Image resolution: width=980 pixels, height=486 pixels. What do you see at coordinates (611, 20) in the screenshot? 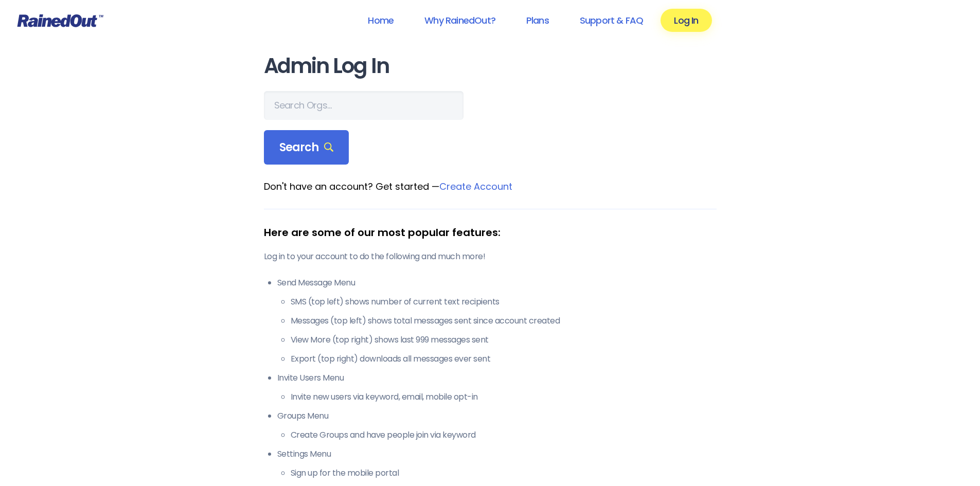
I see `a: Support & FAQ` at bounding box center [611, 20].